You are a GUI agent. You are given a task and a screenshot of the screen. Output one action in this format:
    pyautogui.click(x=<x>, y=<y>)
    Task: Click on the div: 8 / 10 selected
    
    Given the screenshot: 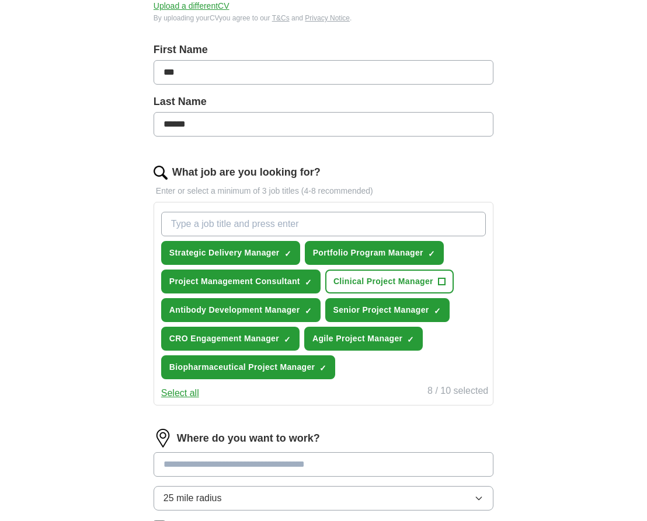 What is the action you would take?
    pyautogui.click(x=458, y=392)
    